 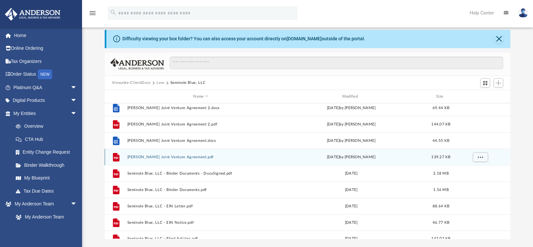 What do you see at coordinates (441, 157) in the screenshot?
I see `span: 139.27 KB` at bounding box center [441, 157].